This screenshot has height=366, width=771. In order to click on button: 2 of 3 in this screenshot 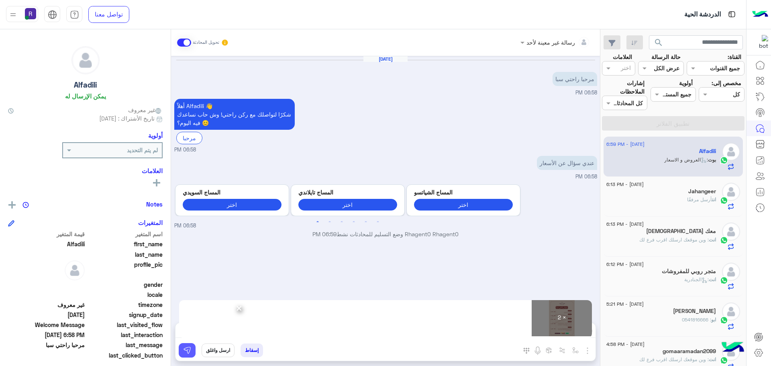, I will do `click(330, 222)`.